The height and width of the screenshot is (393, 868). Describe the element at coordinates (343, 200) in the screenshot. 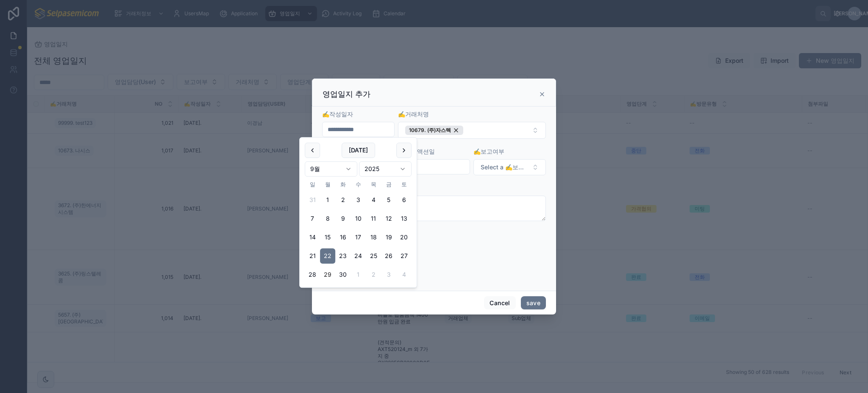

I see `button: 2025년 9월 2일 화요일` at that location.